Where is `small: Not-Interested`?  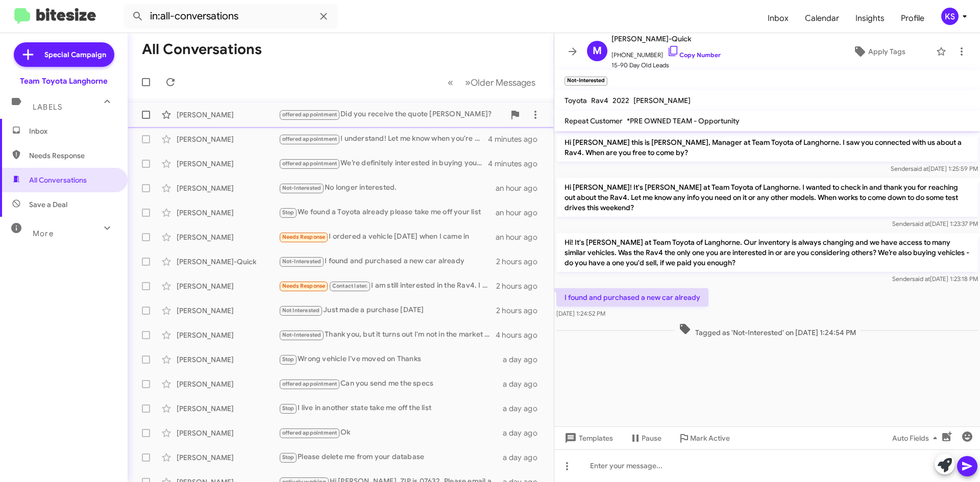 small: Not-Interested is located at coordinates (586, 81).